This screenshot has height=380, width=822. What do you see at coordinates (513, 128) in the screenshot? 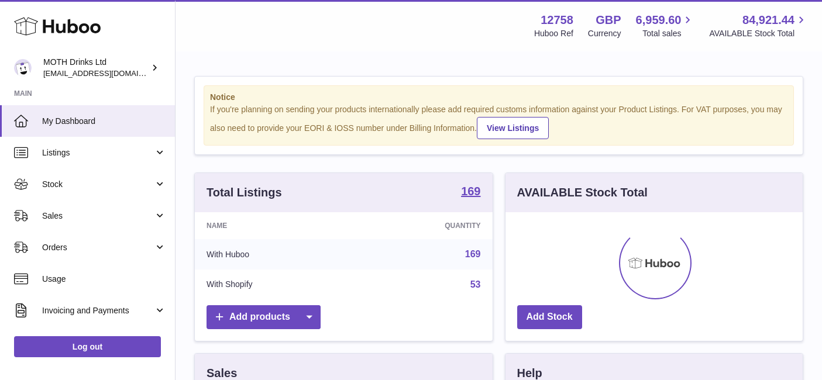
I see `a: View Listings` at bounding box center [513, 128].